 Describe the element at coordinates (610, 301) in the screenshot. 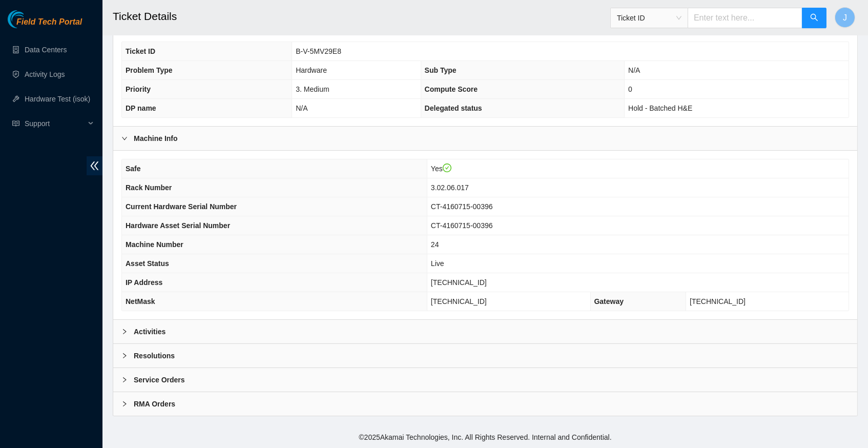

I see `span: Gateway` at that location.